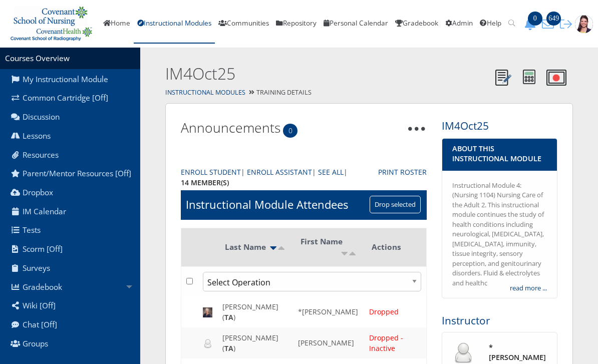 Image resolution: width=598 pixels, height=364 pixels. I want to click on input: Drop selected, so click(395, 205).